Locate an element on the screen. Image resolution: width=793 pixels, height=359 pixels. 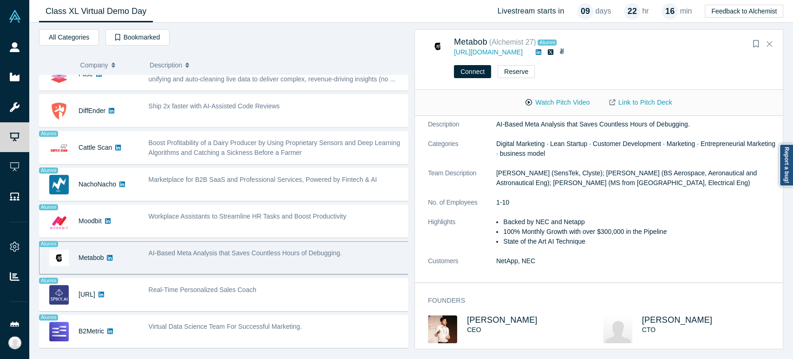
div: 22 is located at coordinates (632, 11).